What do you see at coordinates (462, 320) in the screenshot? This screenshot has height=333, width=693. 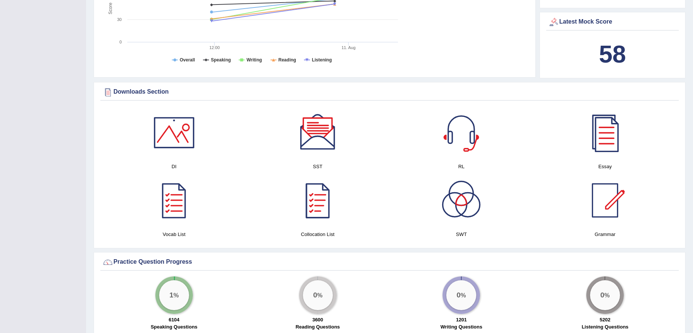 I see `strong: 1201` at bounding box center [462, 320].